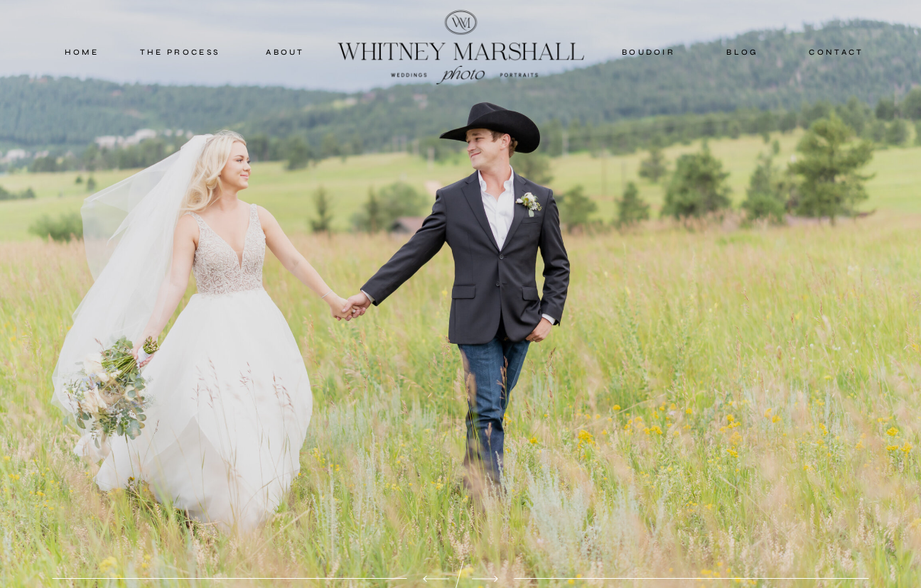 The image size is (921, 588). I want to click on a: home, so click(82, 52).